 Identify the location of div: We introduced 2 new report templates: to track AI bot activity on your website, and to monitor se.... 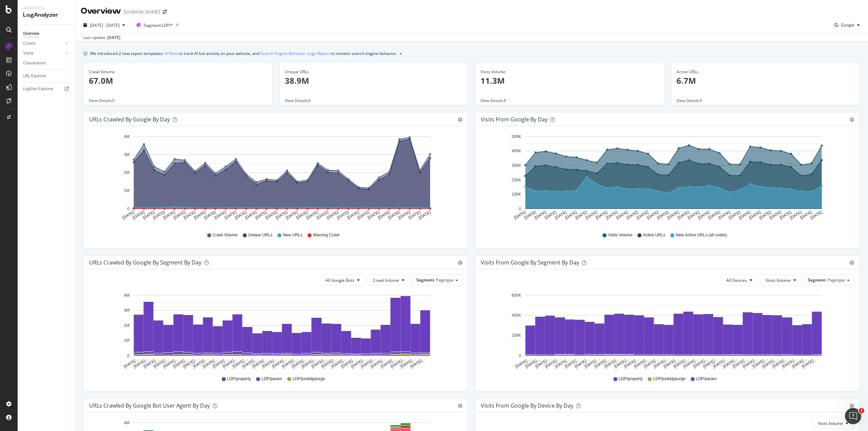
(243, 53).